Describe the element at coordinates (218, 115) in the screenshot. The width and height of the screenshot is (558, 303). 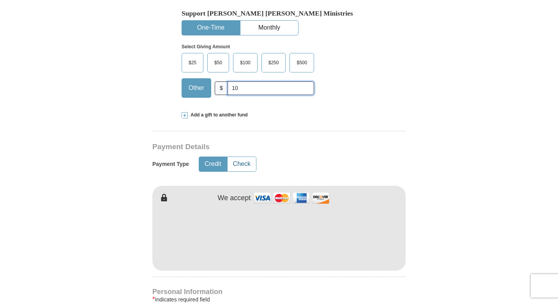
I see `span: Add a gift to another fund` at that location.